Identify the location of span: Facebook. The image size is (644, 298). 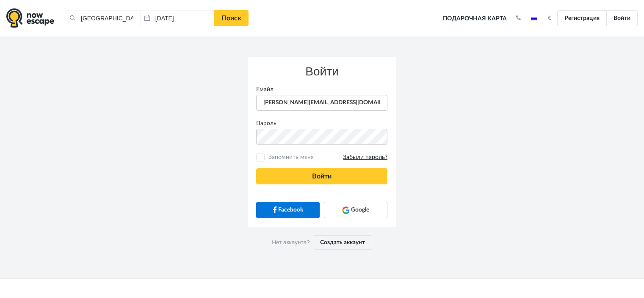
(291, 210).